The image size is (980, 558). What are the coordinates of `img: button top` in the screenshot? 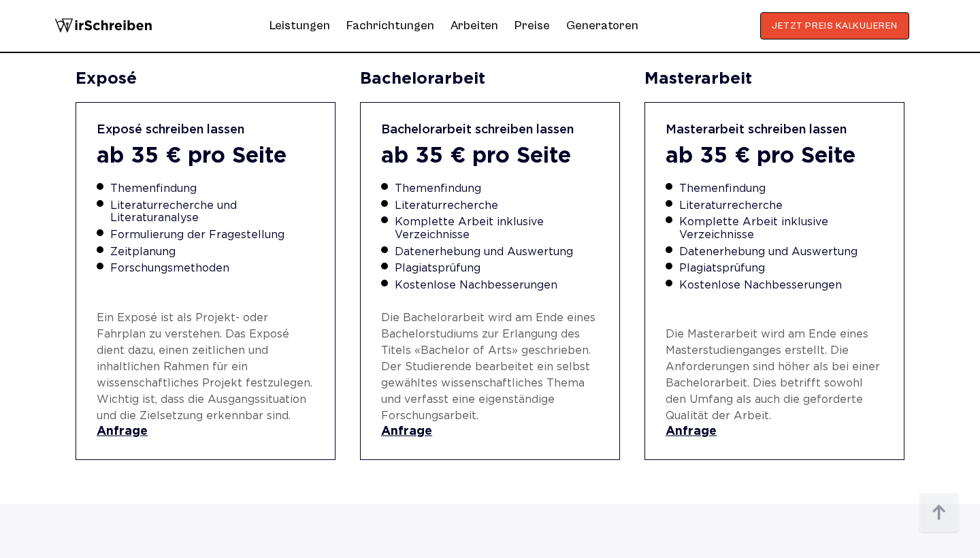 It's located at (939, 513).